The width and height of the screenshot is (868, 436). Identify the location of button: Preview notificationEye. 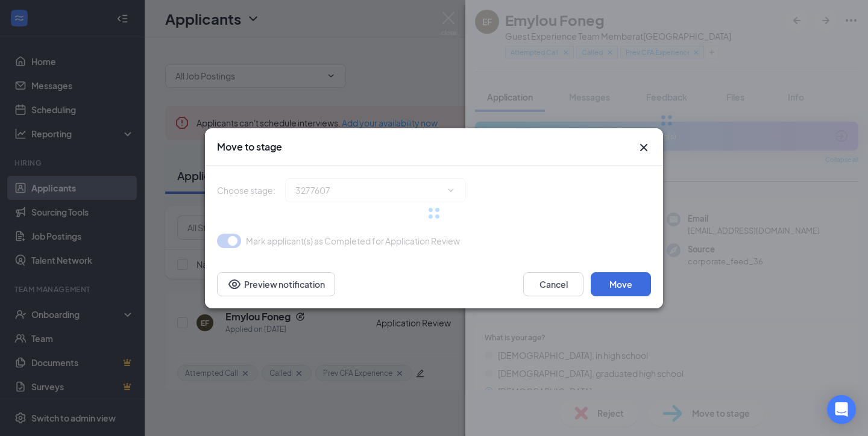
(276, 285).